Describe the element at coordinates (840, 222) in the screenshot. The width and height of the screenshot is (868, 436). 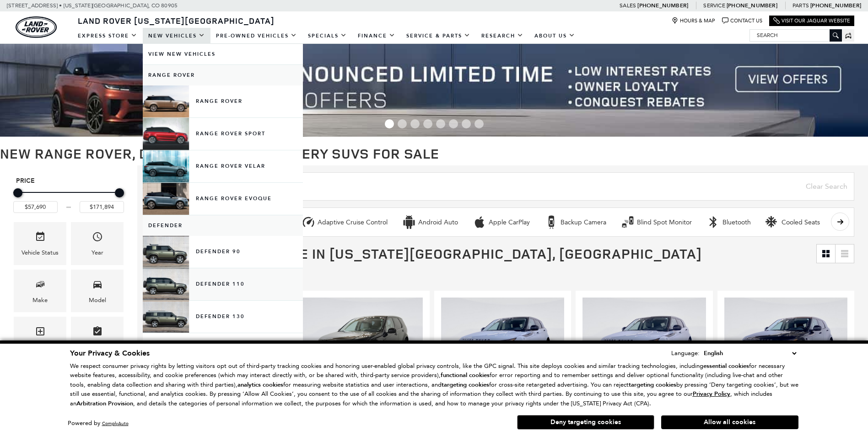
I see `button: scroll right` at that location.